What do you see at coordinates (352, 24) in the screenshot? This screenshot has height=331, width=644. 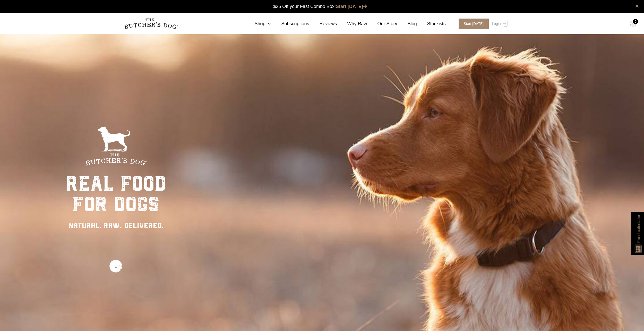 I see `a: Why Raw` at bounding box center [352, 24].